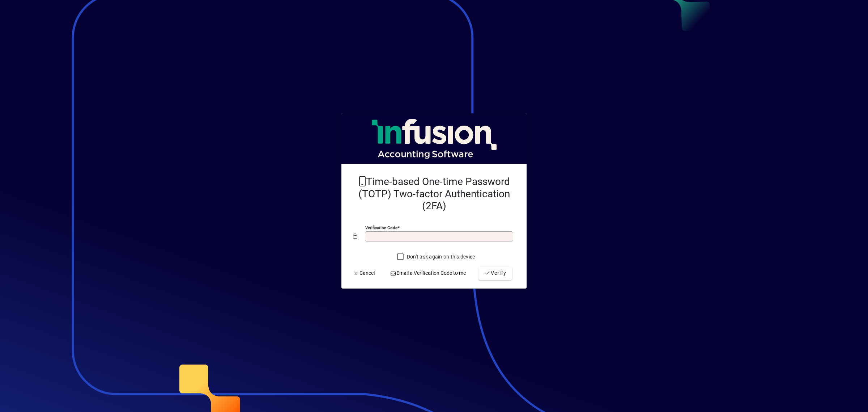 The image size is (868, 412). Describe the element at coordinates (429, 273) in the screenshot. I see `button: Email a Verification Code to me` at that location.